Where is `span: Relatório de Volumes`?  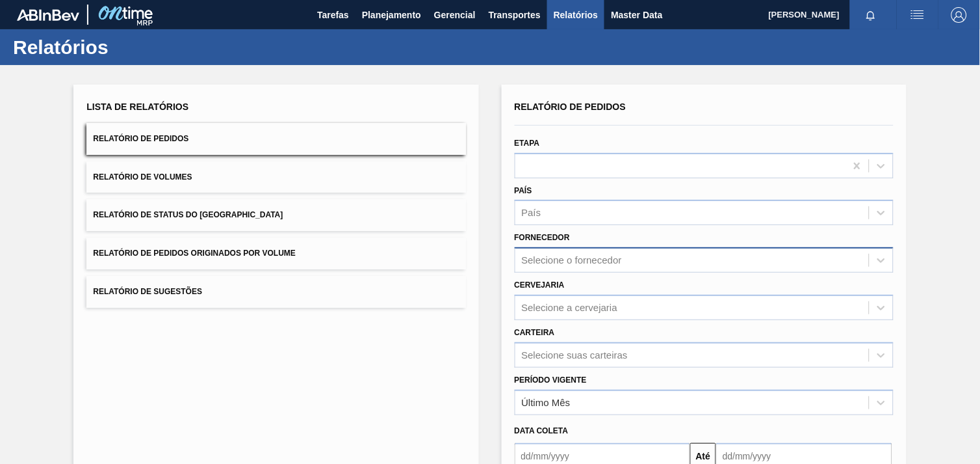 span: Relatório de Volumes is located at coordinates (142, 177).